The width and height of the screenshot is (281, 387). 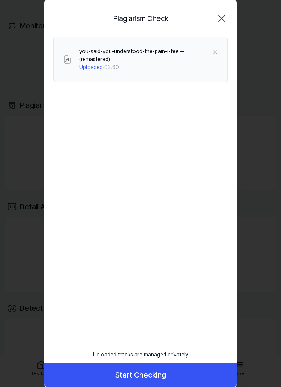 What do you see at coordinates (67, 60) in the screenshot?
I see `img: File Select` at bounding box center [67, 60].